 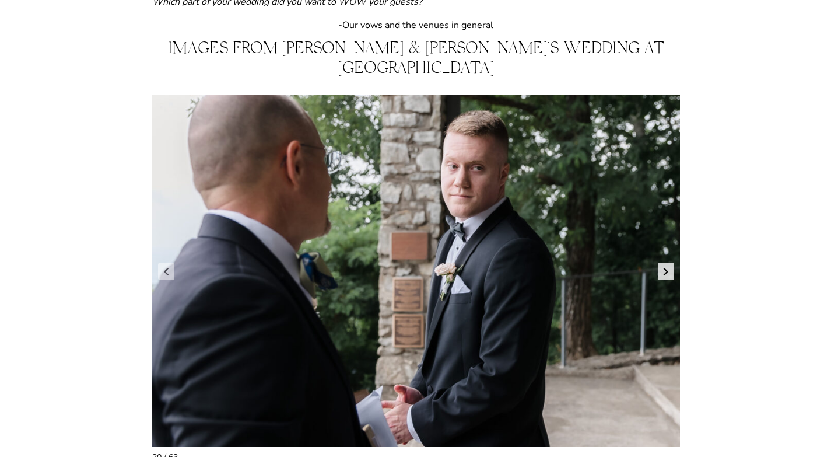 What do you see at coordinates (666, 271) in the screenshot?
I see `a: Next slide` at bounding box center [666, 271].